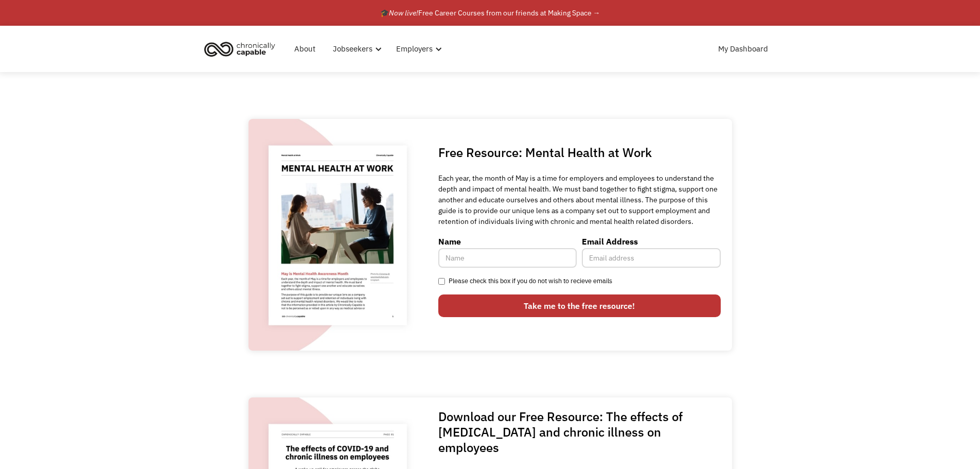  Describe the element at coordinates (650, 242) in the screenshot. I see `label: Email Address` at that location.